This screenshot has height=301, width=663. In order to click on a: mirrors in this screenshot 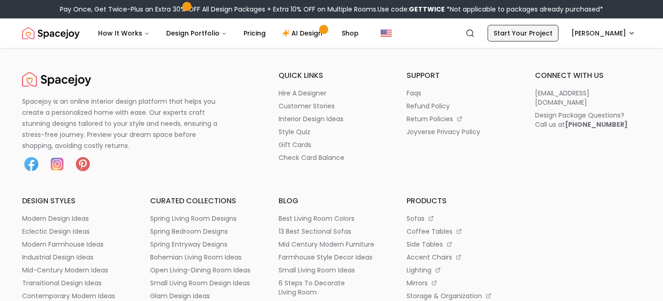, I will do `click(460, 283)`.